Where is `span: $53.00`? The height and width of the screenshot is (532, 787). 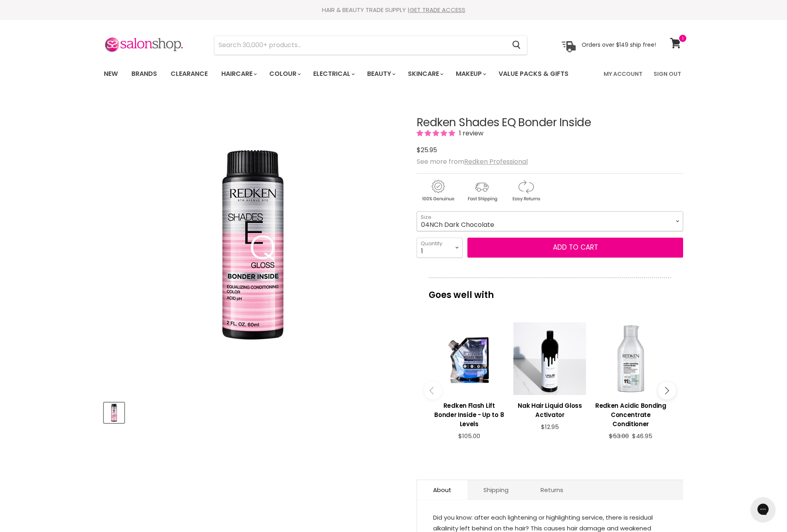 span: $53.00 is located at coordinates (619, 435).